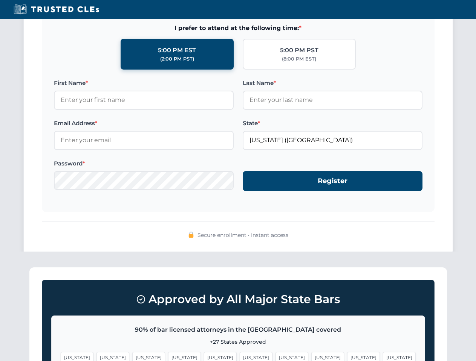  Describe the element at coordinates (177, 50) in the screenshot. I see `div: 5:00 PM EST` at that location.